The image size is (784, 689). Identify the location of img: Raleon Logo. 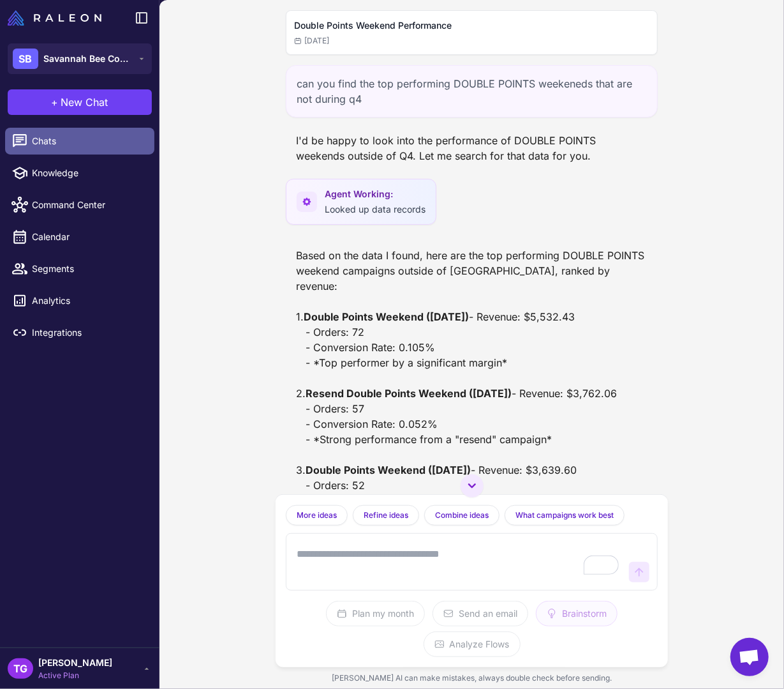
(54, 18).